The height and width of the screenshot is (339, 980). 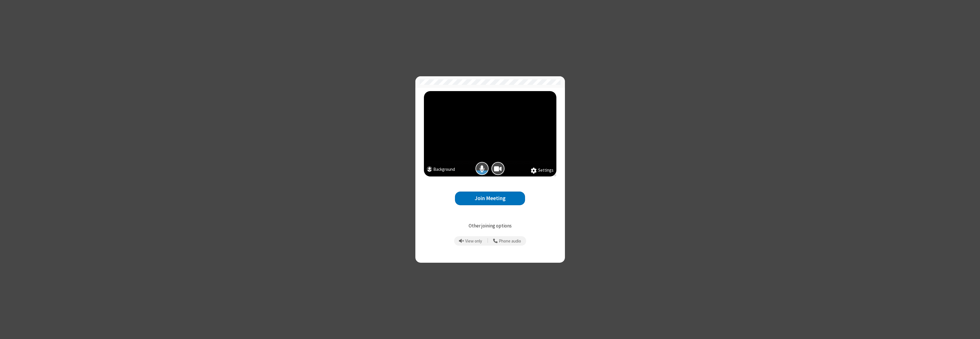 I want to click on button: Settings, so click(x=542, y=170).